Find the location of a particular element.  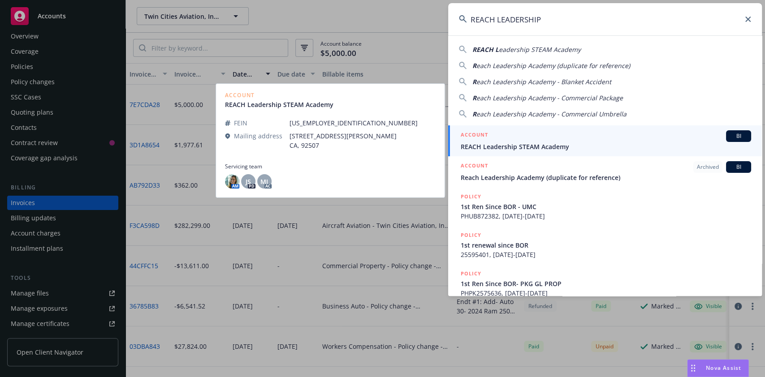

span: each Leadership Academy - Commercial Package is located at coordinates (549, 98).